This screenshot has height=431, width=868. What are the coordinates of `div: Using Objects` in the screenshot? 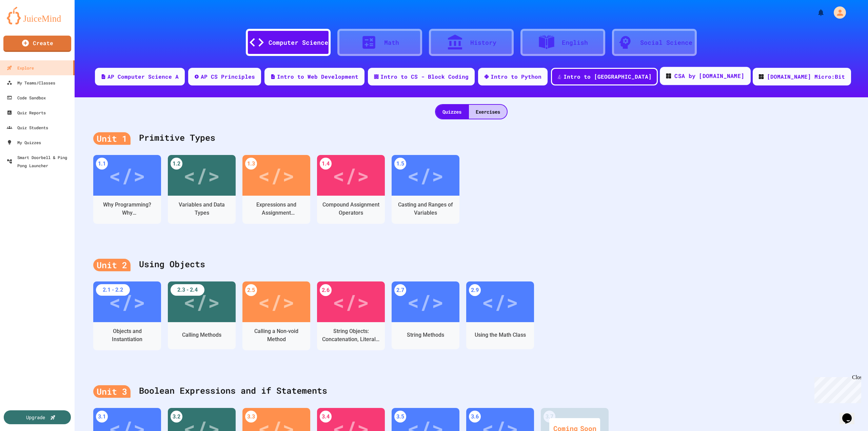 It's located at (472, 265).